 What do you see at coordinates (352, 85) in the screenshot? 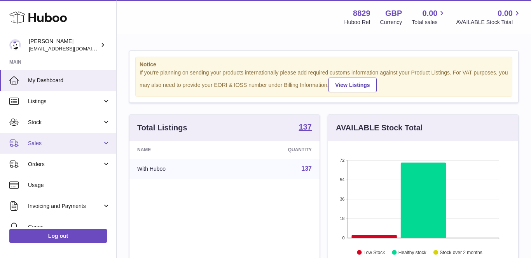
I see `a: View Listings` at bounding box center [352, 85].